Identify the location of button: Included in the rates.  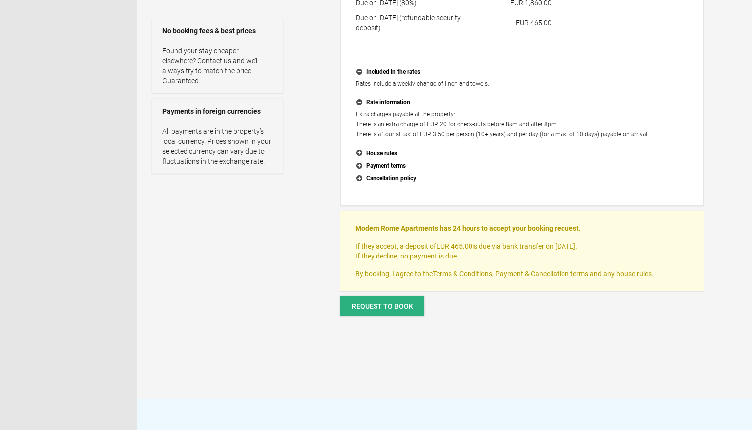
(522, 72).